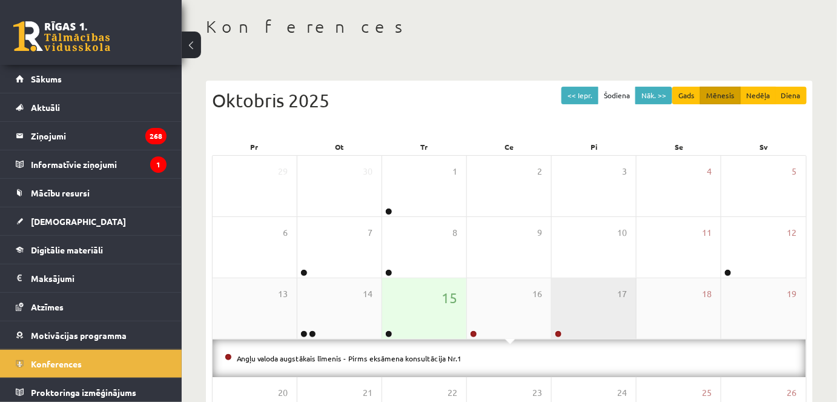 Image resolution: width=837 pixels, height=402 pixels. I want to click on a: Maksājumi, so click(91, 278).